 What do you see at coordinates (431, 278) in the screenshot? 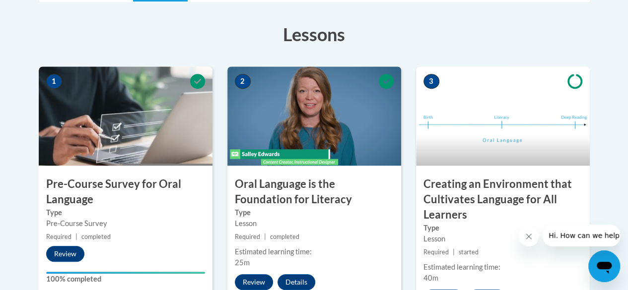
I see `span: 40m` at bounding box center [431, 278].